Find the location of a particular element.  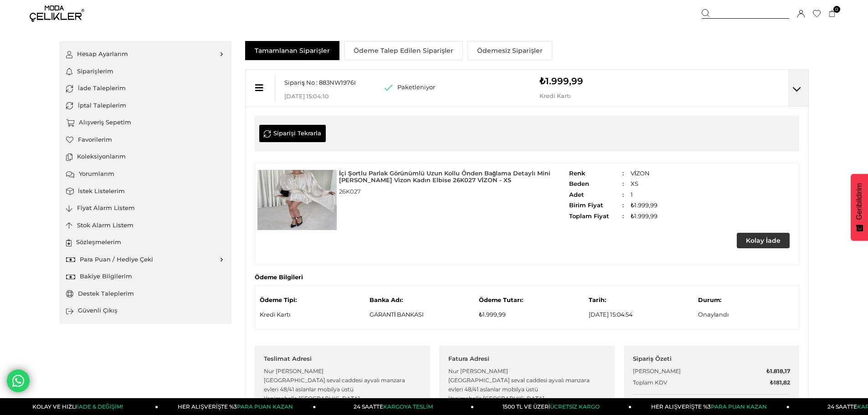

b: Tarih: is located at coordinates (597, 300).